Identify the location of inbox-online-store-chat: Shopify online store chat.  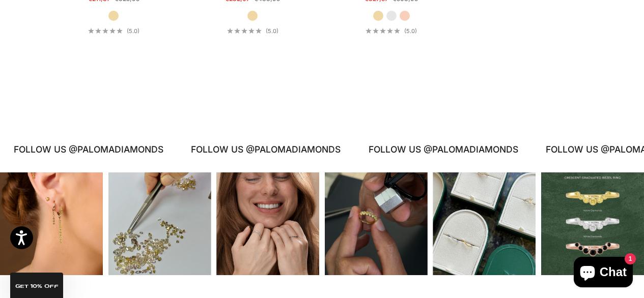
(603, 273).